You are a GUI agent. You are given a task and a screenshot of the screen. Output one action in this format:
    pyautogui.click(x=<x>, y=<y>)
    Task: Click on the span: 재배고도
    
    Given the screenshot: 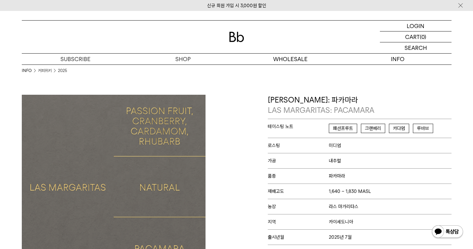 What is the action you would take?
    pyautogui.click(x=298, y=191)
    